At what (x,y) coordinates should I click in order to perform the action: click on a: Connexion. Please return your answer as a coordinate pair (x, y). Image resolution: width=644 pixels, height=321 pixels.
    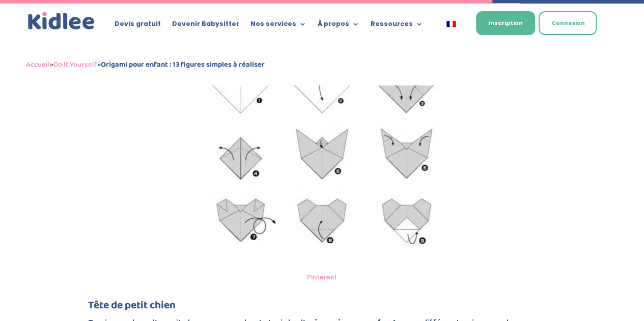
    Looking at the image, I should click on (568, 23).